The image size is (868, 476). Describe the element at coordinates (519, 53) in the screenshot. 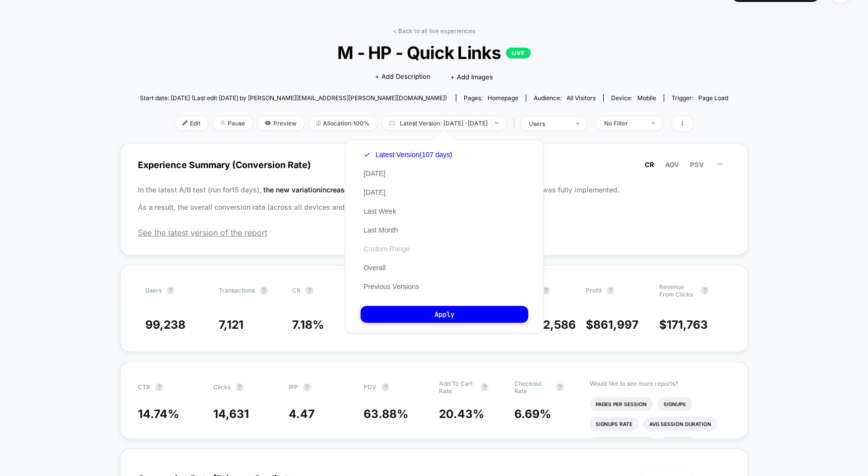

I see `p: LIVE` at that location.